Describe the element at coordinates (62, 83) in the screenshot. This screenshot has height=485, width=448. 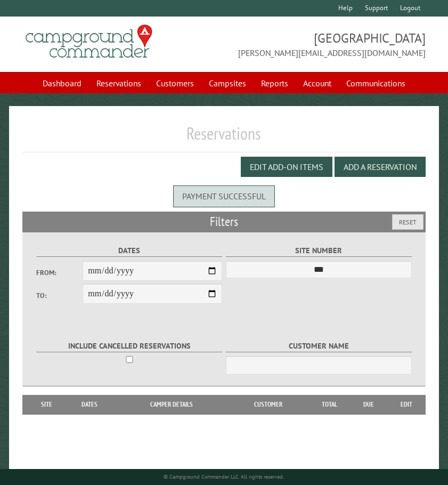
I see `a: Dashboard` at that location.